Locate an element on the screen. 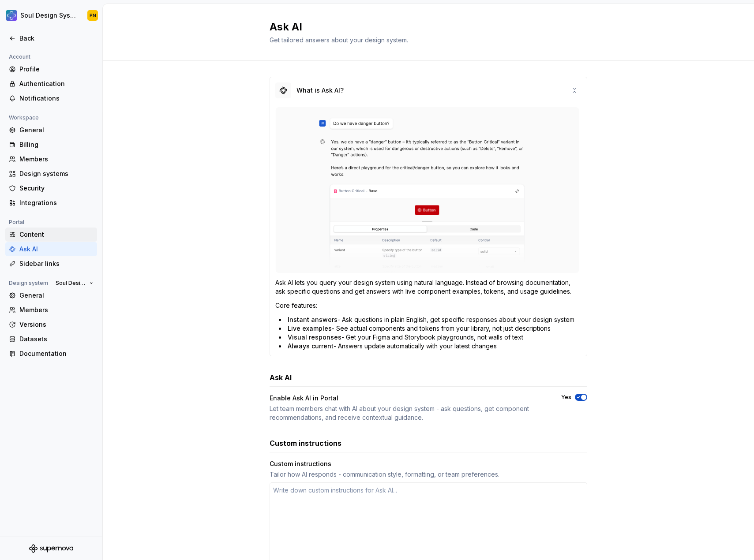 This screenshot has width=754, height=560. div: Ask AI is located at coordinates (56, 249).